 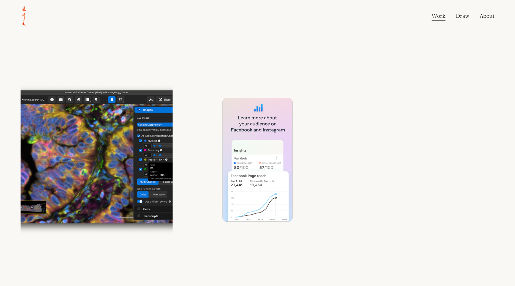 What do you see at coordinates (462, 16) in the screenshot?
I see `a: Draw` at bounding box center [462, 16].